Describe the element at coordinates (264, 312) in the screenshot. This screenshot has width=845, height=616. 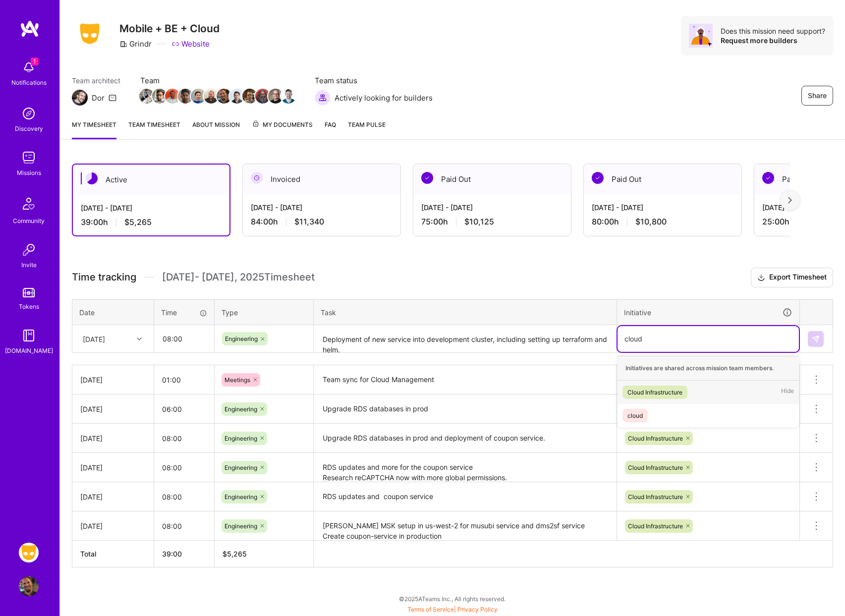
I see `th: Type` at that location.